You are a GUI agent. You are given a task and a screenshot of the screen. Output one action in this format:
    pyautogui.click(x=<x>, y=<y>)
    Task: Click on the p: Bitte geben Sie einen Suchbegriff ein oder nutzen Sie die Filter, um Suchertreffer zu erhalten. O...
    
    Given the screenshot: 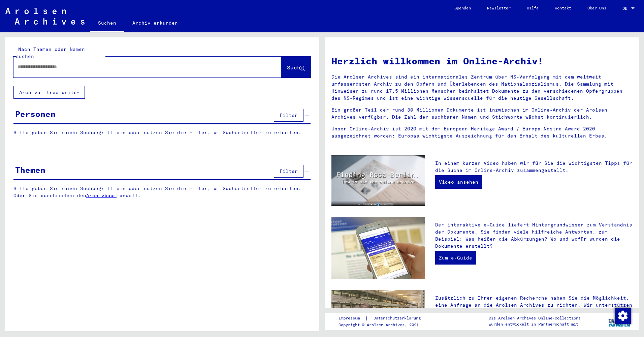 What is the action you would take?
    pyautogui.click(x=162, y=192)
    